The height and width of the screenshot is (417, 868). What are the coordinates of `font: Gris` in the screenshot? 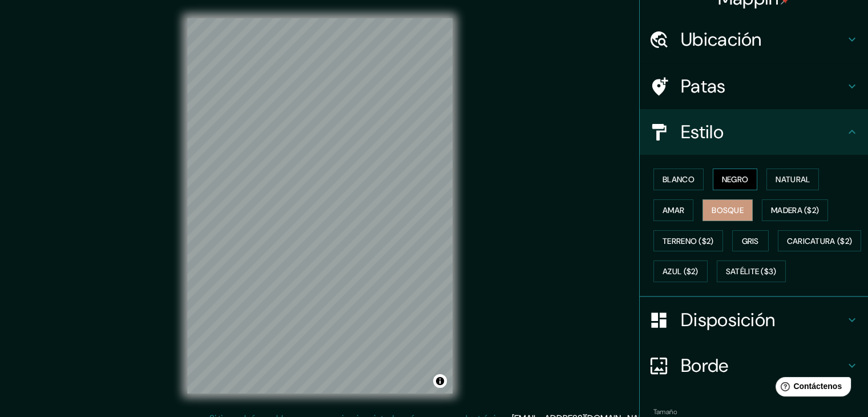 It's located at (751, 241).